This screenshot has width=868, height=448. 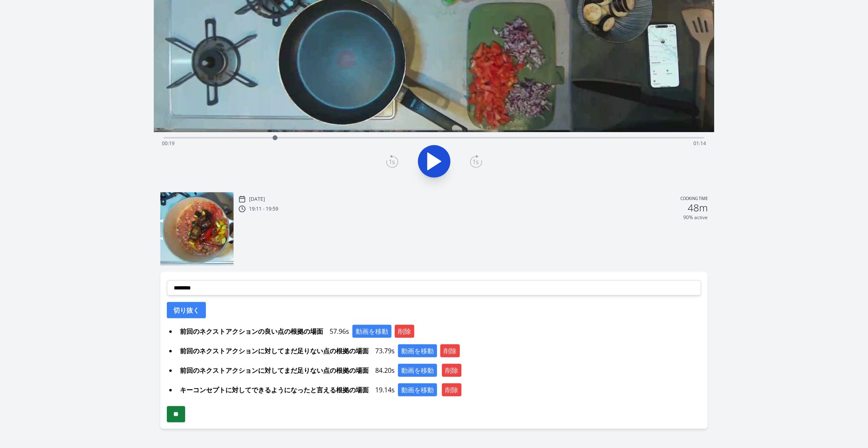 What do you see at coordinates (696, 217) in the screenshot?
I see `p: 90% active` at bounding box center [696, 217].